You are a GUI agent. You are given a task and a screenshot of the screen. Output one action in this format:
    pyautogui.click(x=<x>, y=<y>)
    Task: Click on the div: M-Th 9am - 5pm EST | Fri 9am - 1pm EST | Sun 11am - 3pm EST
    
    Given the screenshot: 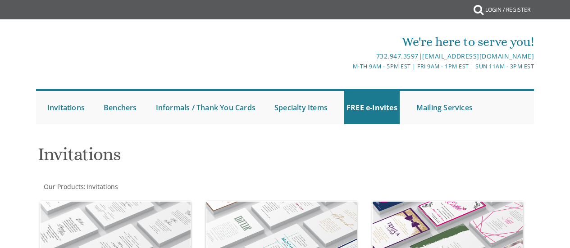 What is the action you would take?
    pyautogui.click(x=368, y=66)
    